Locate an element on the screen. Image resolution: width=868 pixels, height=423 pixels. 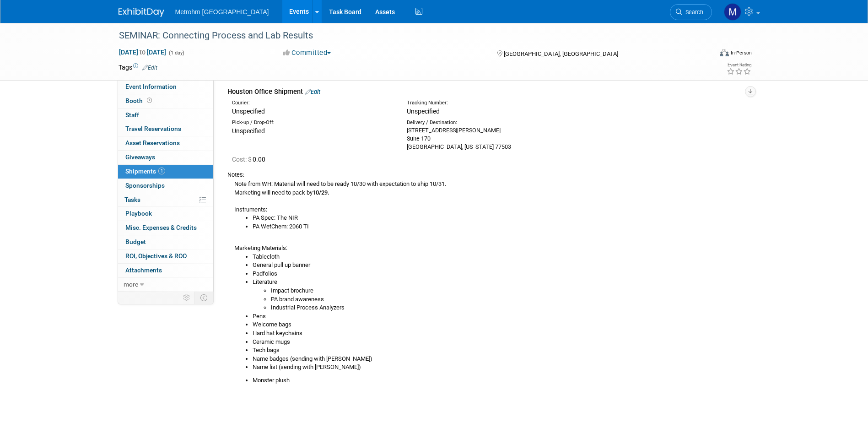
span: Booth not reserved yet is located at coordinates (149, 100).